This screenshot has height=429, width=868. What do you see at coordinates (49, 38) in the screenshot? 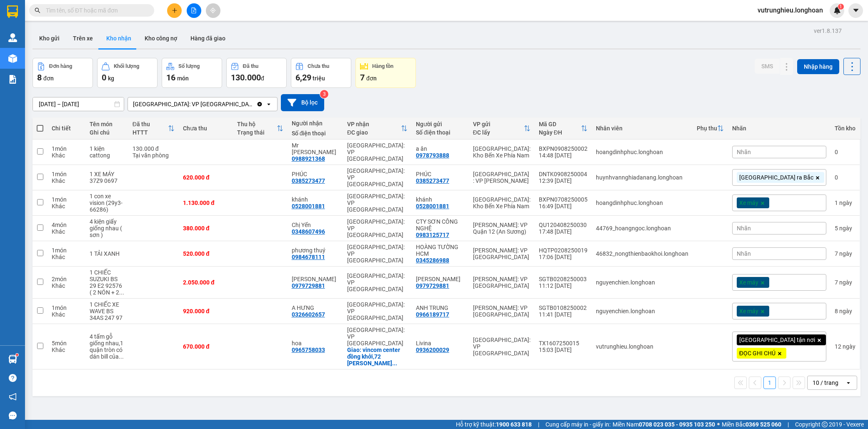
I see `button: Kho gửi` at bounding box center [49, 38].